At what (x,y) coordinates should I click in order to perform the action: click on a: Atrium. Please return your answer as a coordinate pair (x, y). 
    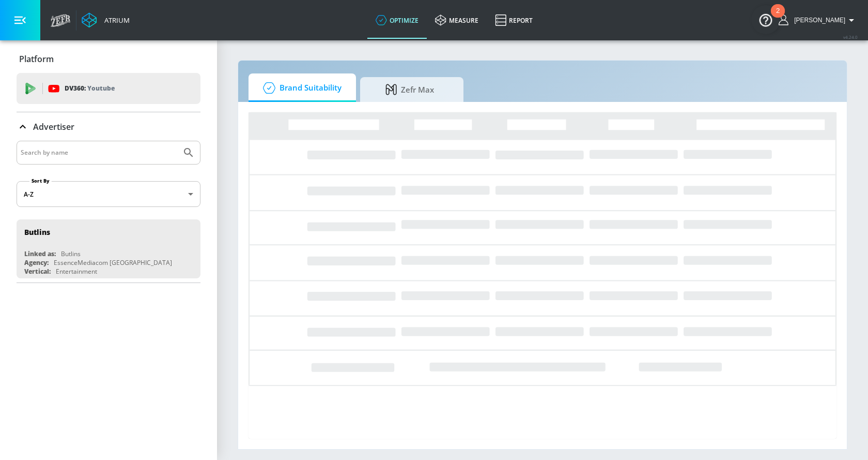
    Looking at the image, I should click on (105, 20).